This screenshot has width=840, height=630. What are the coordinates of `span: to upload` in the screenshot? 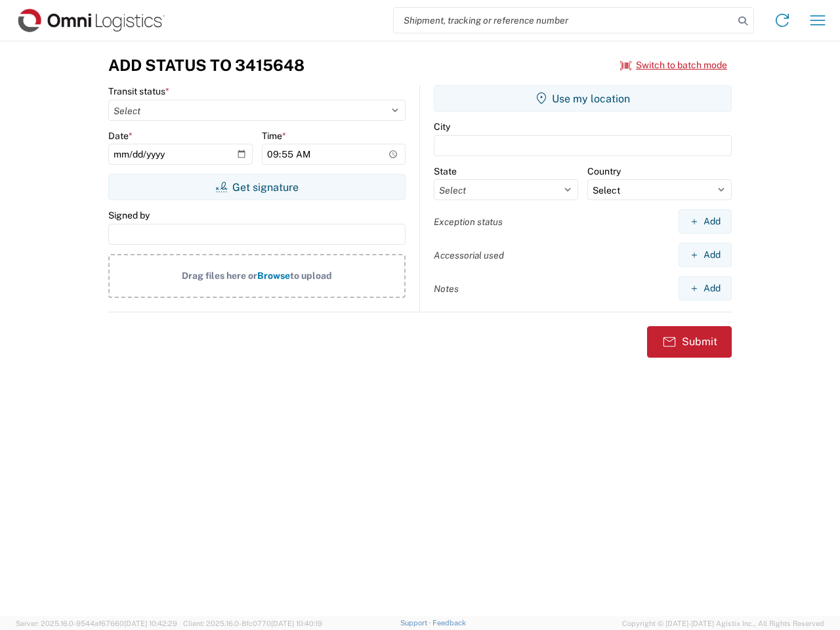 It's located at (311, 275).